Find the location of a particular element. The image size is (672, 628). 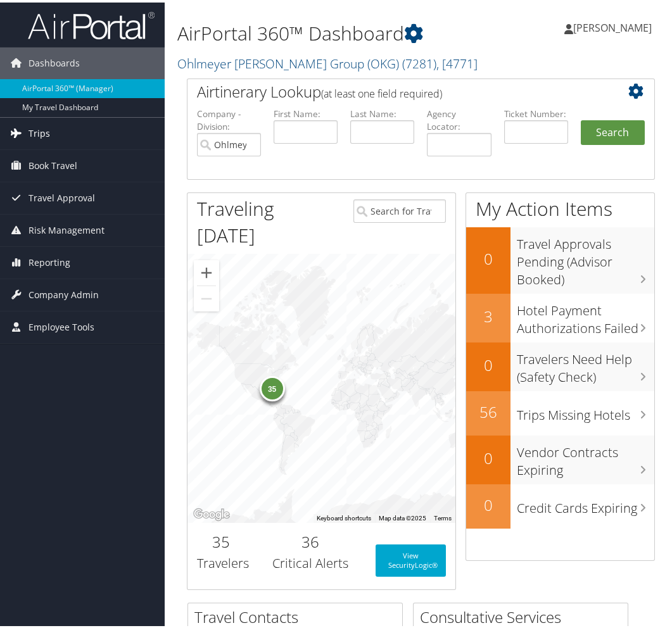

span: Reporting is located at coordinates (50, 260).